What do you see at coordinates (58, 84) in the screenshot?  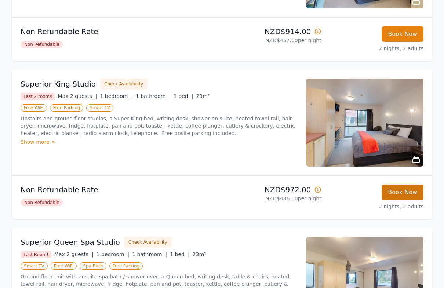 I see `h3: Superior King Studio` at bounding box center [58, 84].